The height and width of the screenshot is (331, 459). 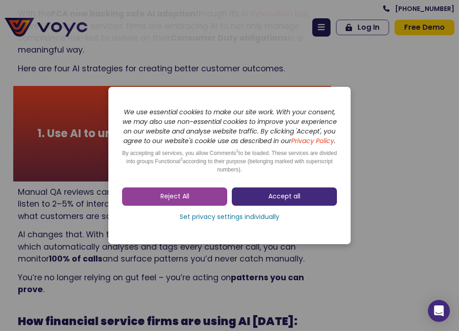 What do you see at coordinates (174, 196) in the screenshot?
I see `a: Reject All` at bounding box center [174, 196].